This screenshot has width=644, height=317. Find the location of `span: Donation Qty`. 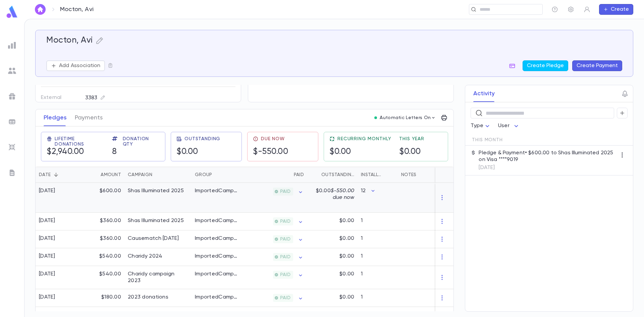

span: Donation Qty is located at coordinates (141, 142).